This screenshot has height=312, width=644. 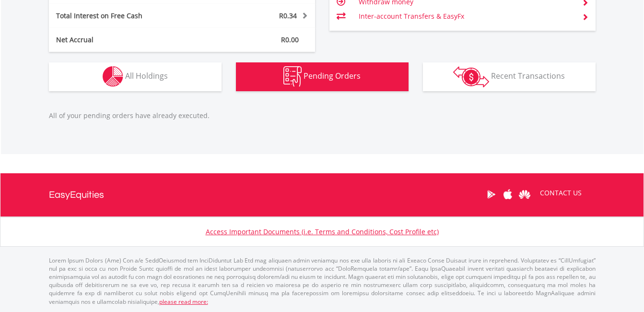 What do you see at coordinates (466, 16) in the screenshot?
I see `td: Inter-account Transfers & EasyFx` at bounding box center [466, 16].